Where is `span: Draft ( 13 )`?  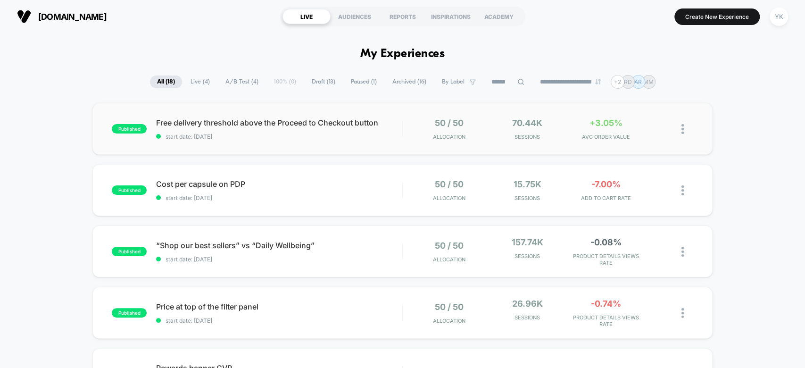
span: Draft ( 13 ) is located at coordinates (323, 82).